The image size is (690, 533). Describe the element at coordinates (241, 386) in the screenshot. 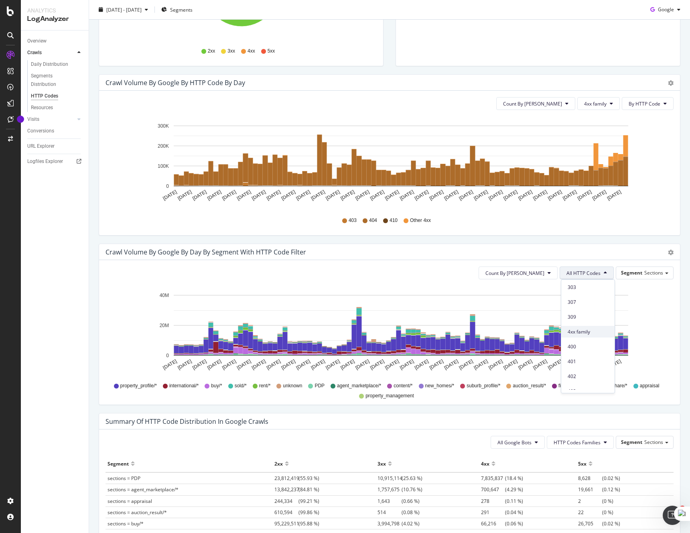

I see `span: sold/*` at that location.